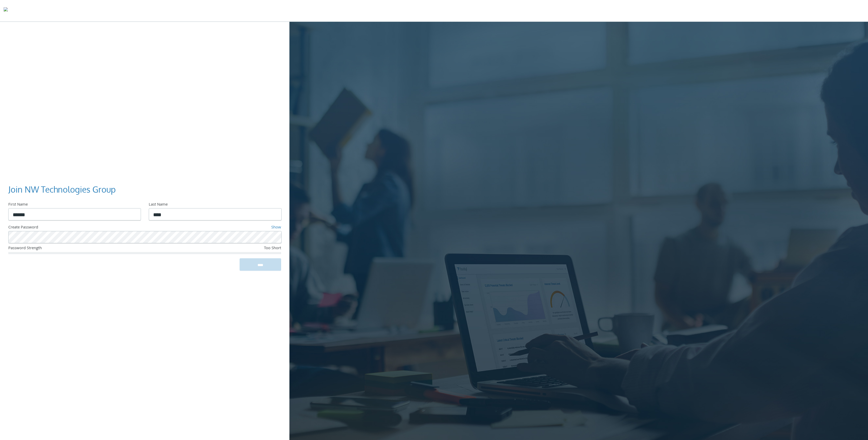 The height and width of the screenshot is (440, 868). Describe the element at coordinates (6, 10) in the screenshot. I see `img: todyl-logo-dark.svg` at that location.